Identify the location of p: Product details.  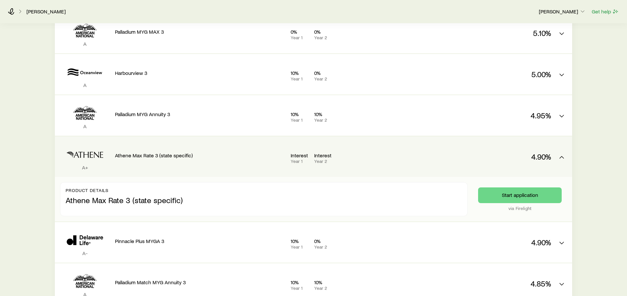
(264, 190).